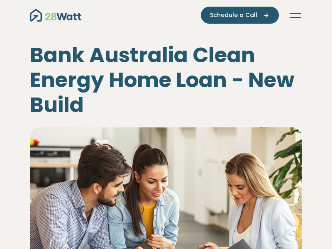  Describe the element at coordinates (240, 15) in the screenshot. I see `button: Schedule a Call` at that location.